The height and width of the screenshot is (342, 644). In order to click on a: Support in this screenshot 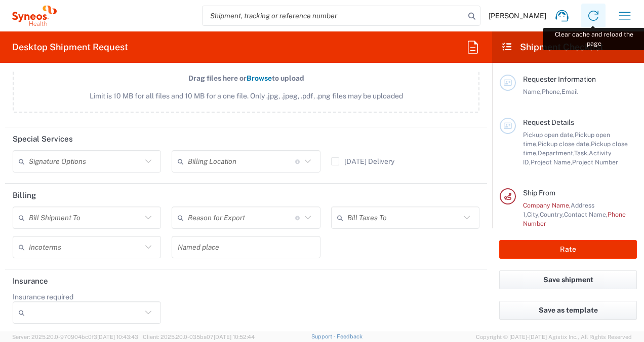, I will do `click(325, 336)`.